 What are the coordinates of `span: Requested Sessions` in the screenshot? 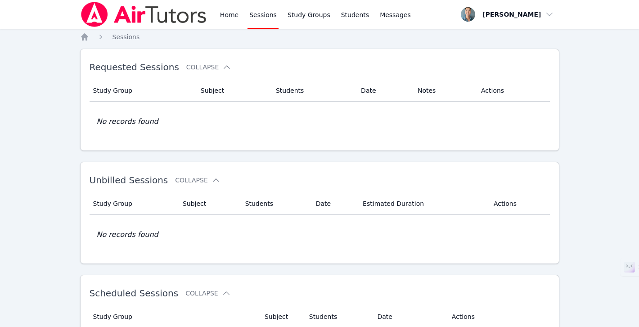 It's located at (134, 67).